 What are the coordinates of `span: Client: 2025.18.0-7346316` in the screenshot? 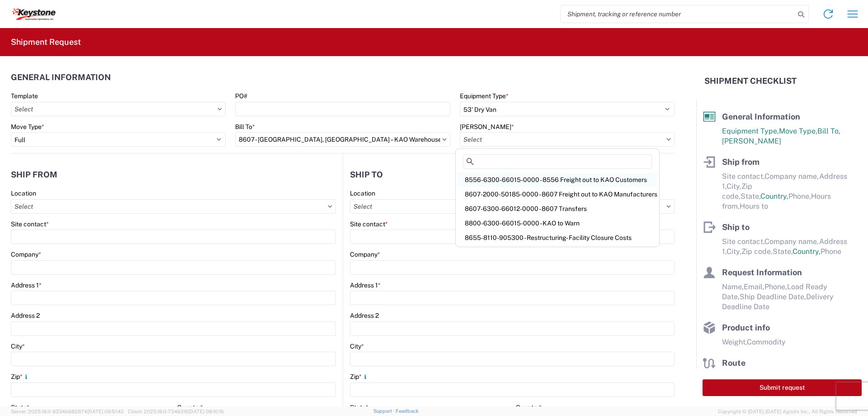 It's located at (176, 412).